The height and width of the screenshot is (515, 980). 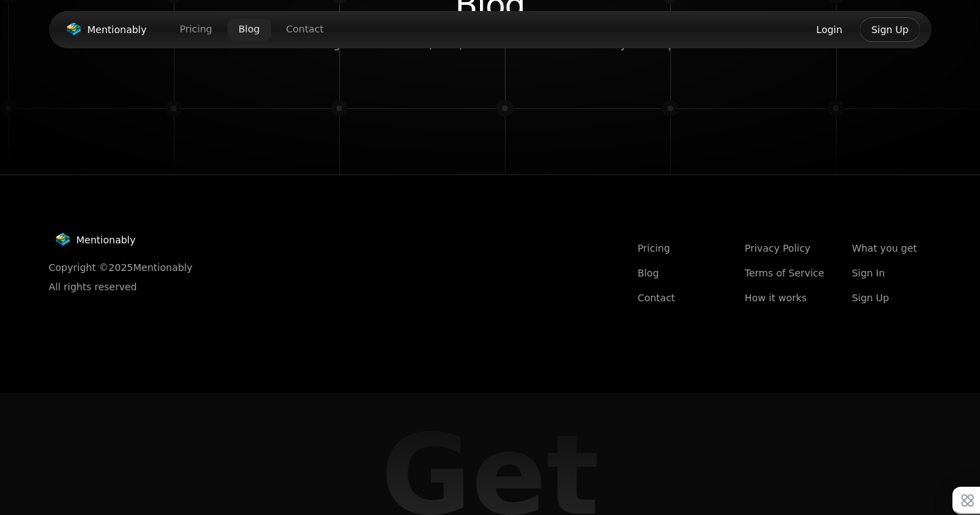 I want to click on a: Terms of Service, so click(x=784, y=273).